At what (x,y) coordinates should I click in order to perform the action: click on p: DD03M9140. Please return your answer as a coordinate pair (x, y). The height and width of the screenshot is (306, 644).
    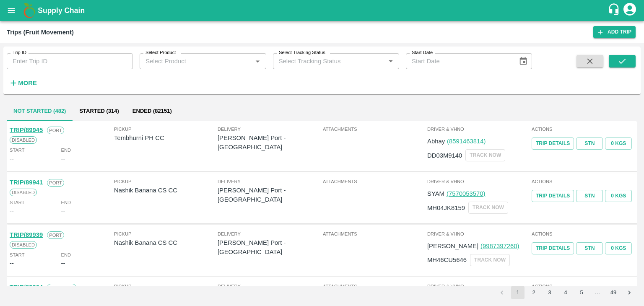
    Looking at the image, I should click on (444, 155).